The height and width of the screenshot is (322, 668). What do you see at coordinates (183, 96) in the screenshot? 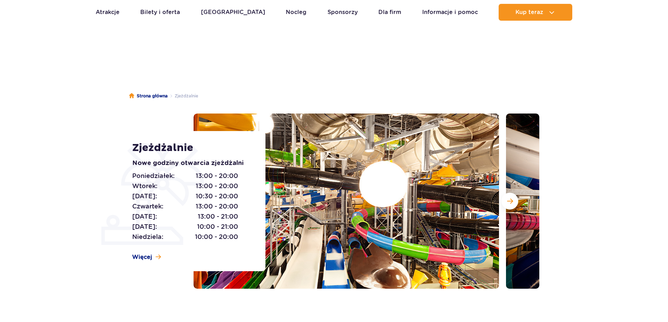
I see `li: Zjeżdżalnie` at bounding box center [183, 96].